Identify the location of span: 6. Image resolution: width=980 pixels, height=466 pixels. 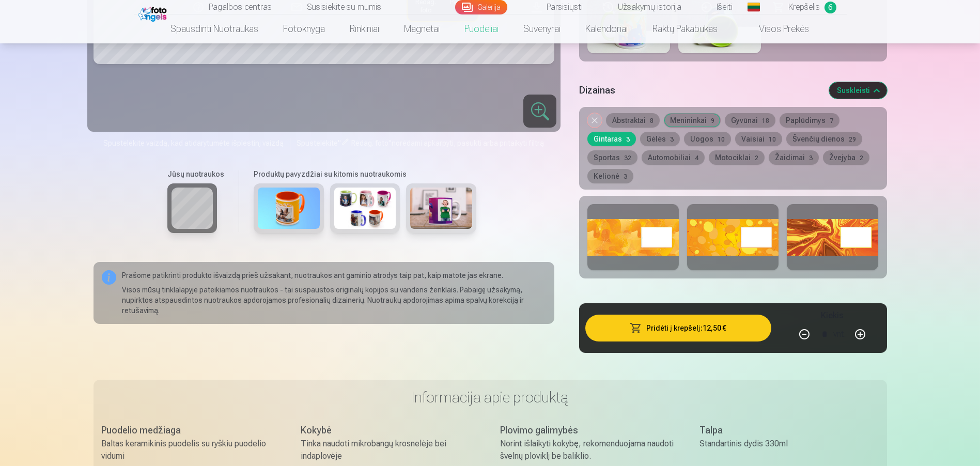
(831, 7).